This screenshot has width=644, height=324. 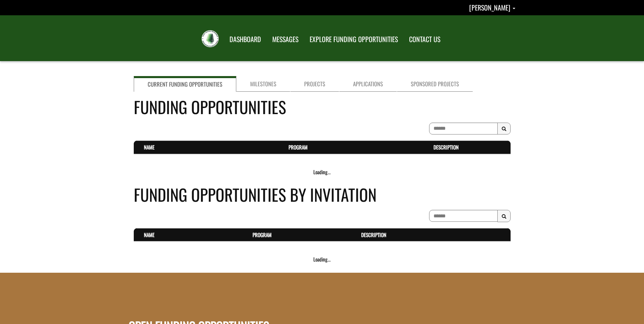 What do you see at coordinates (492, 7) in the screenshot?
I see `a: Ben Secker` at bounding box center [492, 7].